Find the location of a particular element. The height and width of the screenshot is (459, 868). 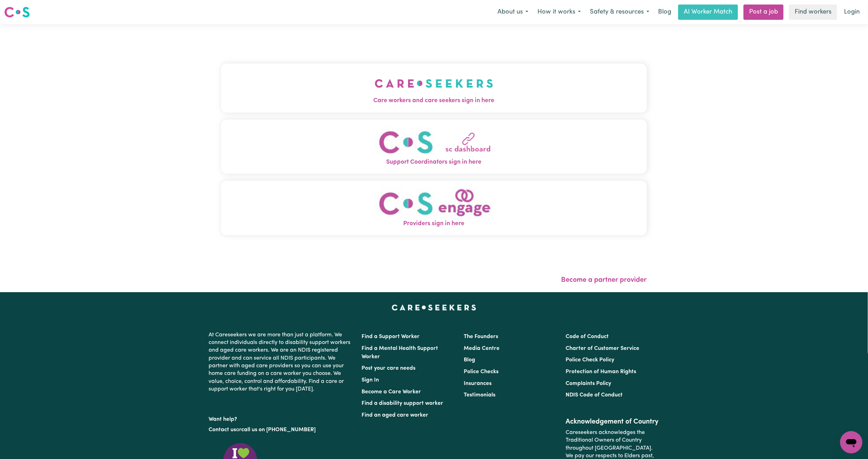

a: The Founders is located at coordinates (480, 336).